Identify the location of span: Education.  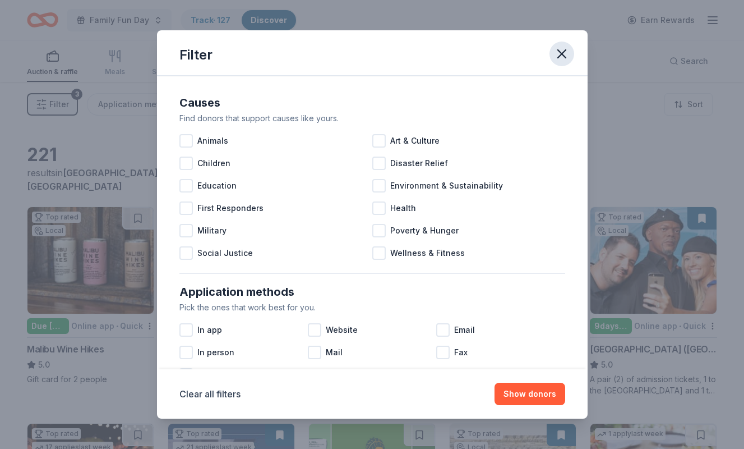
(217, 186).